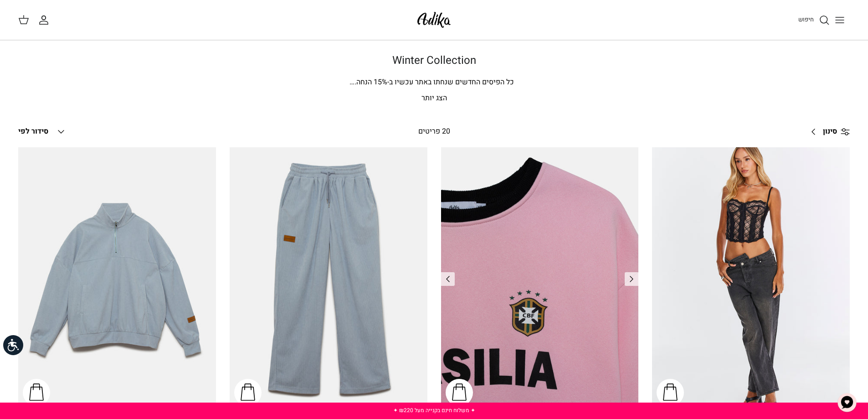 The width and height of the screenshot is (868, 419). What do you see at coordinates (827, 132) in the screenshot?
I see `a: סינון` at bounding box center [827, 132].